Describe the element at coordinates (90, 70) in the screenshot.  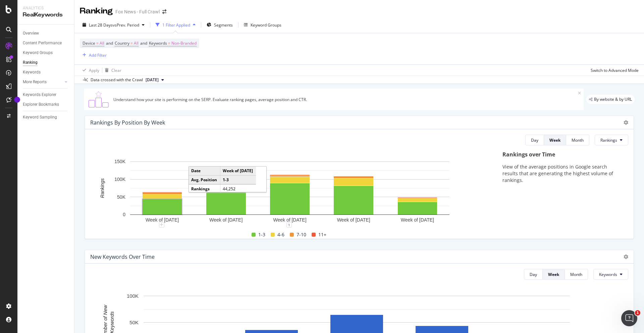
I see `button: Apply` at that location.